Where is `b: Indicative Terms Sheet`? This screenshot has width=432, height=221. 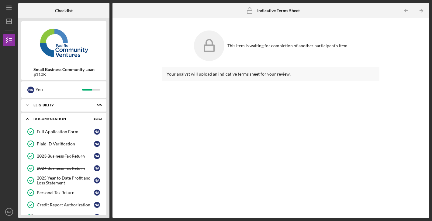 b: Indicative Terms Sheet is located at coordinates (279, 11).